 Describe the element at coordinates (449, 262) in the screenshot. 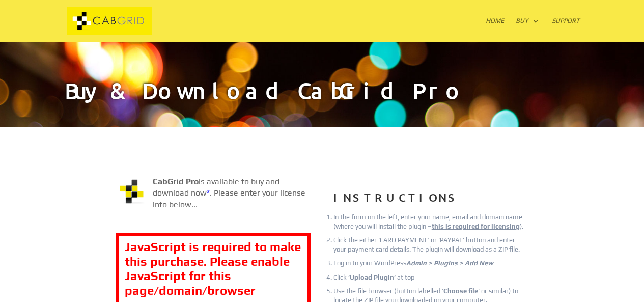

I see `em: Admin > Plugins > Add New` at that location.